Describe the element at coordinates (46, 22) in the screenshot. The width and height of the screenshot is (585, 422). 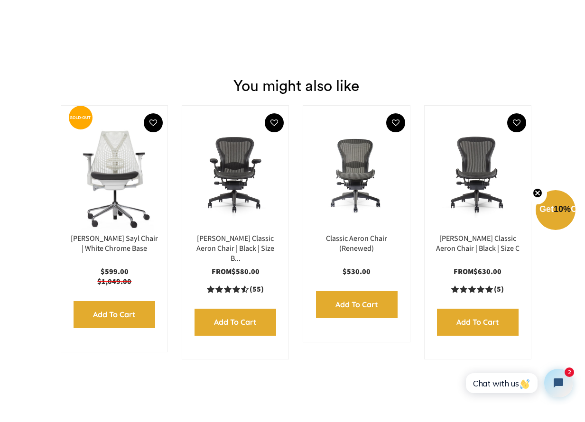
I see `span: Chat with us` at that location.